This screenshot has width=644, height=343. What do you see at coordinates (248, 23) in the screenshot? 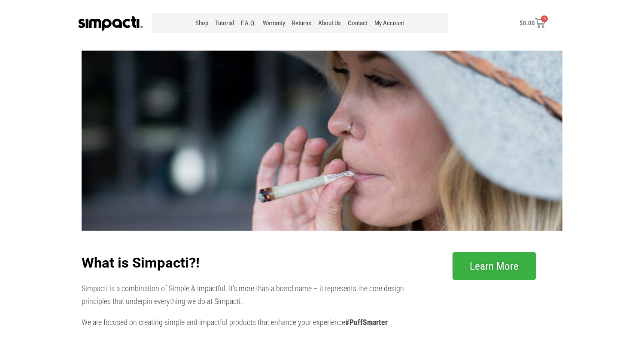
I see `a: F.A.Q.` at bounding box center [248, 23].